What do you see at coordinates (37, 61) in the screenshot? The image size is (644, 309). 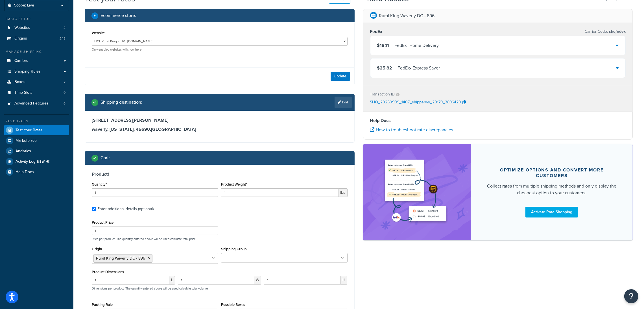 I see `li: Carriers` at bounding box center [37, 61].